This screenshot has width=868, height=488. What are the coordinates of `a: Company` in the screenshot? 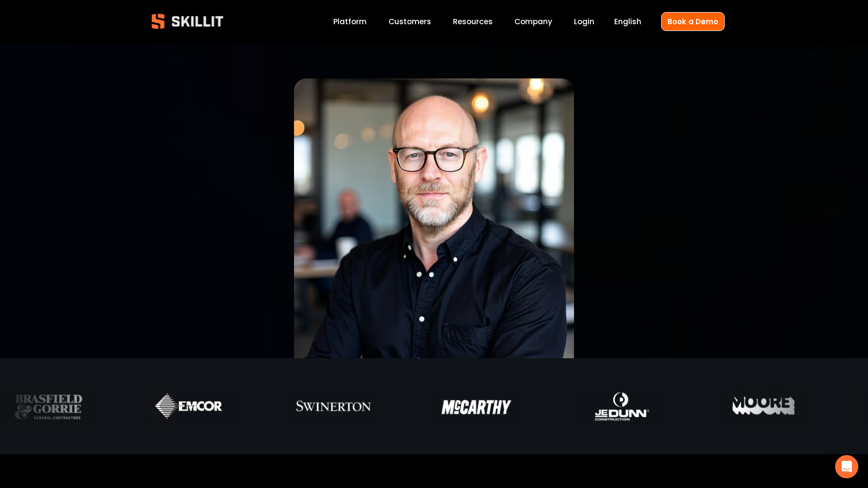 It's located at (533, 22).